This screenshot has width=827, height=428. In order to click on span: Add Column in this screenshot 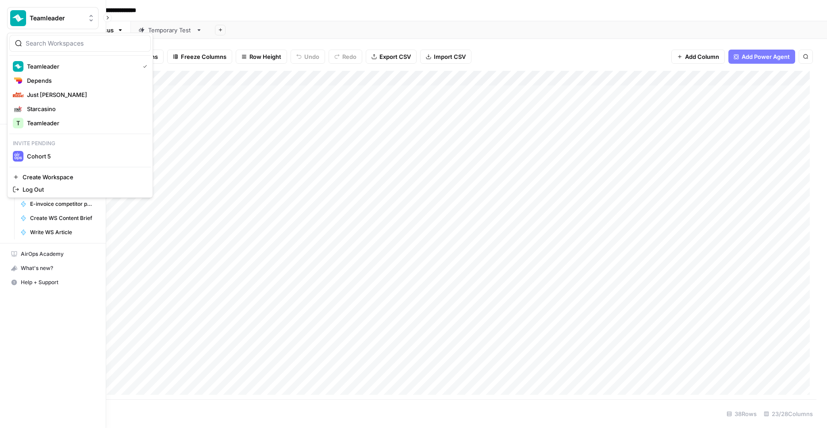, I will do `click(702, 57)`.